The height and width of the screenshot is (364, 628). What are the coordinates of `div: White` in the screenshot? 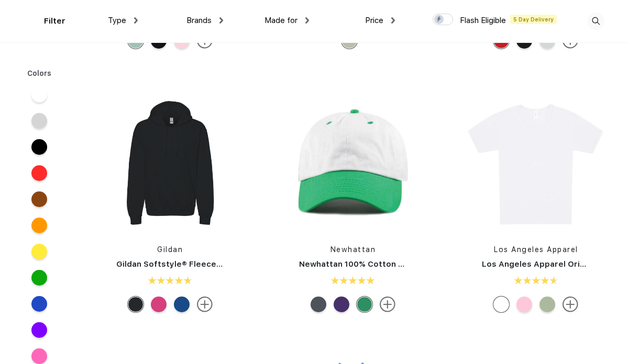 It's located at (501, 305).